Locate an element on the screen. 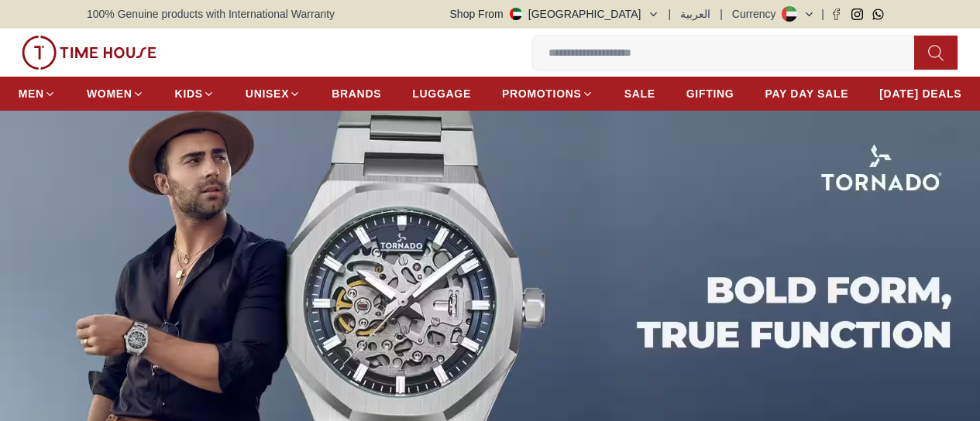 This screenshot has width=980, height=421. a: PROMOTIONS is located at coordinates (547, 94).